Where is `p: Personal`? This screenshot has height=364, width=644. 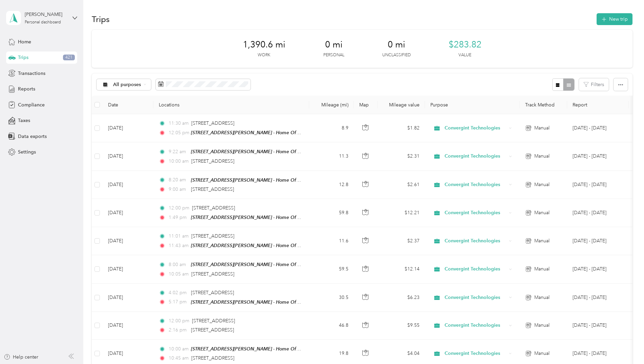
p: Personal is located at coordinates (334, 55).